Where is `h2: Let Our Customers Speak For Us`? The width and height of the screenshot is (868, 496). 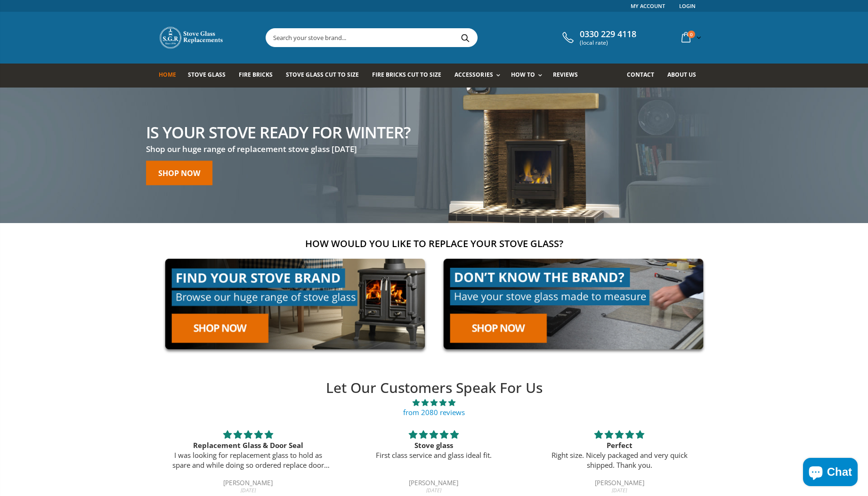 h2: Let Our Customers Speak For Us is located at coordinates (435, 388).